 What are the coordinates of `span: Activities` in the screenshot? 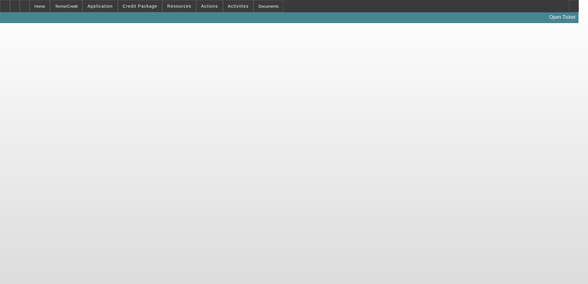 It's located at (238, 6).